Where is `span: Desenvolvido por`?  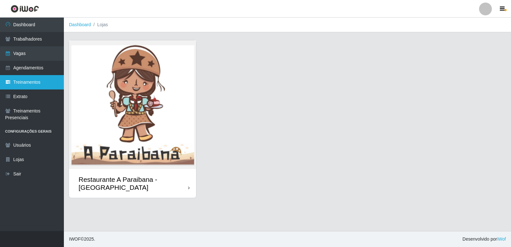
span: Desenvolvido por is located at coordinates (484, 239).